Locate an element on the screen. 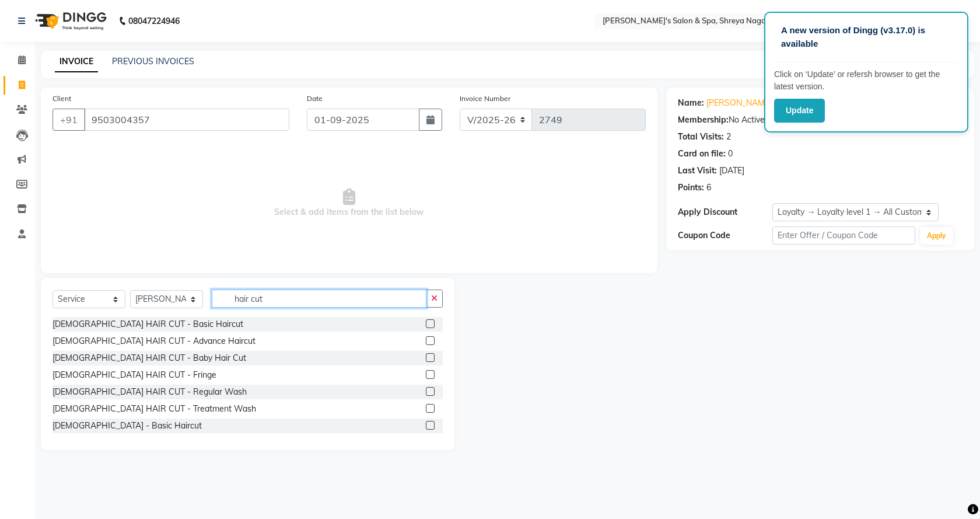 The height and width of the screenshot is (519, 980). button: Update is located at coordinates (799, 111).